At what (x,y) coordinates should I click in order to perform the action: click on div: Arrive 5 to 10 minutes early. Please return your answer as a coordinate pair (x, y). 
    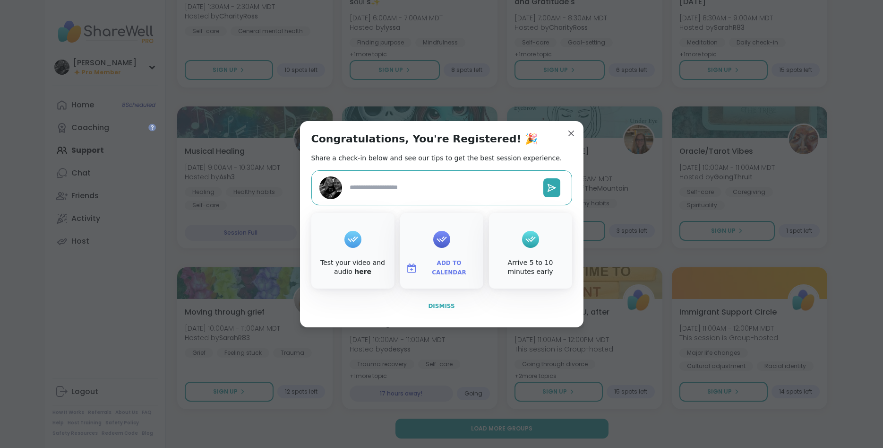
    Looking at the image, I should click on (531, 267).